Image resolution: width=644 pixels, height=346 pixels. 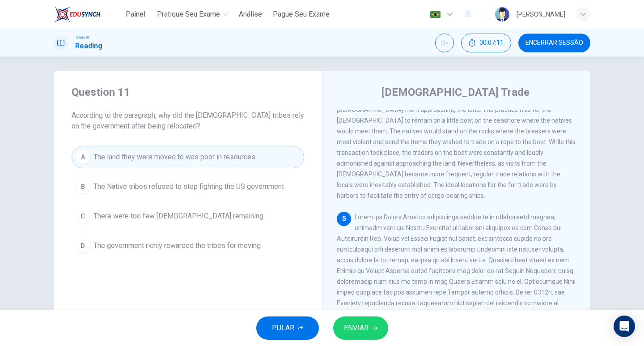 What do you see at coordinates (283, 327) in the screenshot?
I see `span: PULAR` at bounding box center [283, 327].